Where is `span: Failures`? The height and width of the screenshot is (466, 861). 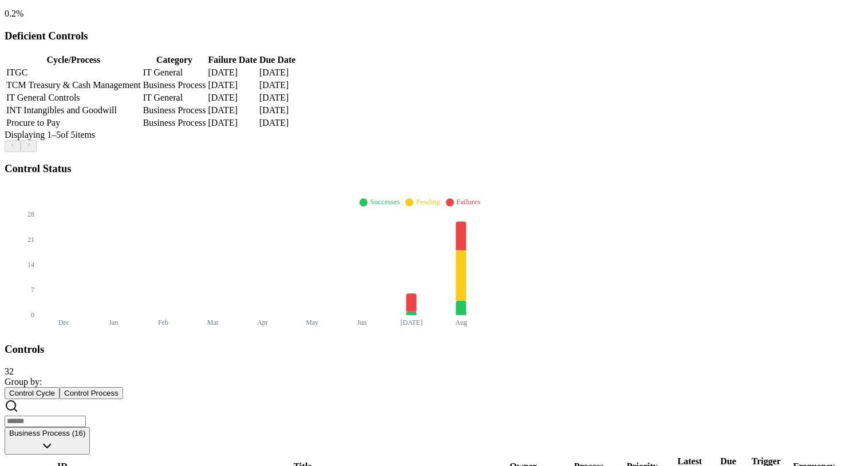
span: Failures is located at coordinates (468, 201).